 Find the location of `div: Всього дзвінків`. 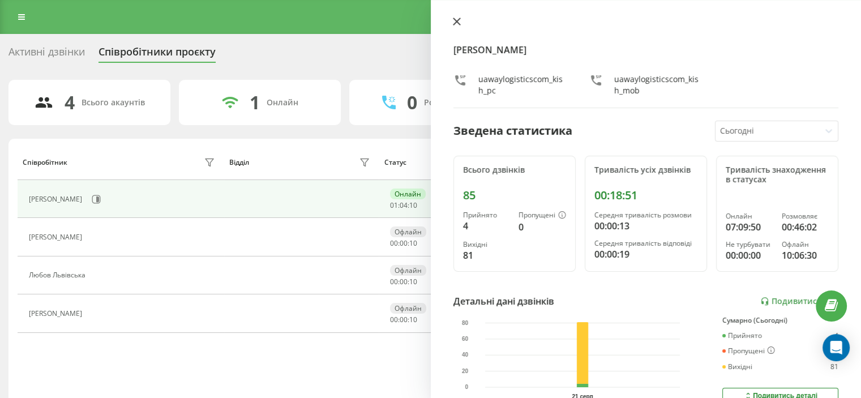

div: Всього дзвінків is located at coordinates (515, 170).